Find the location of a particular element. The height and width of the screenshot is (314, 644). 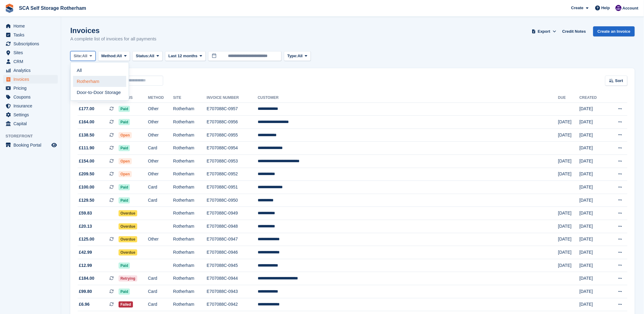

td: E707088C-0952 is located at coordinates (232, 174).